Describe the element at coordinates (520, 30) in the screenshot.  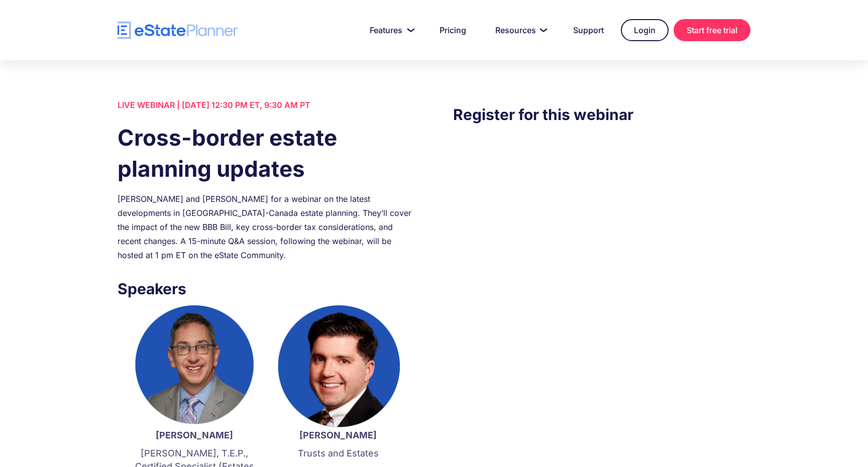
I see `a: Resources` at that location.